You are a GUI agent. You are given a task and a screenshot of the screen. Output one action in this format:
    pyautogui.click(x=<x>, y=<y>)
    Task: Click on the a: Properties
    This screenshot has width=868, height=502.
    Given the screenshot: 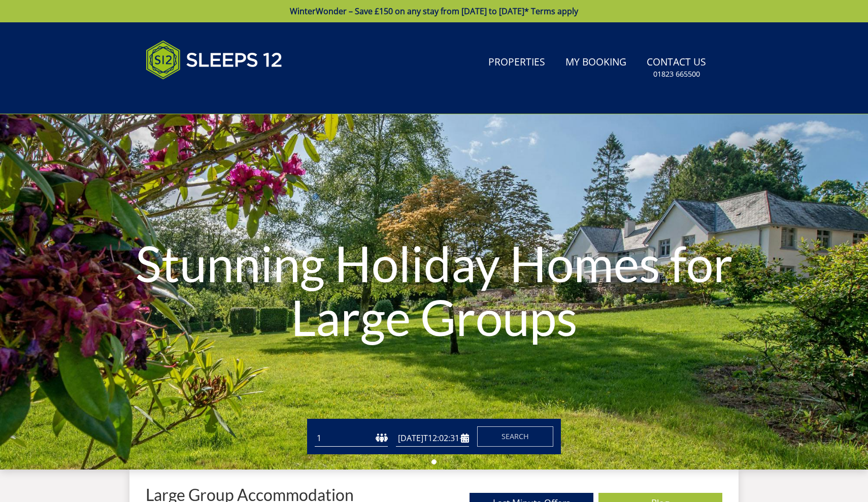 What is the action you would take?
    pyautogui.click(x=516, y=62)
    